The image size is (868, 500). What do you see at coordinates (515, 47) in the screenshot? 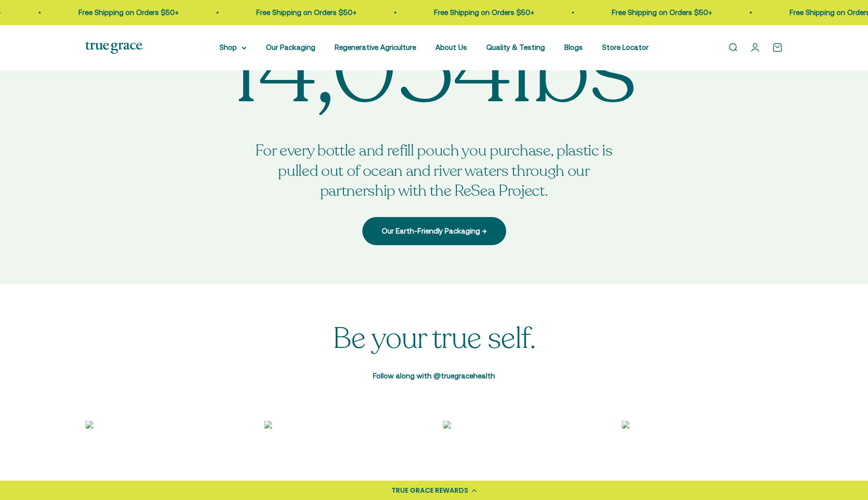
I see `a: Quality & Testing` at bounding box center [515, 47].